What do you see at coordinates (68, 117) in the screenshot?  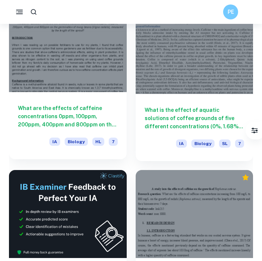 I see `h6: What are the effects of caffeine concentrations 0ppm, 100ppm, 200ppm, 400ppm and 800ppm on the ge...` at bounding box center [68, 117].